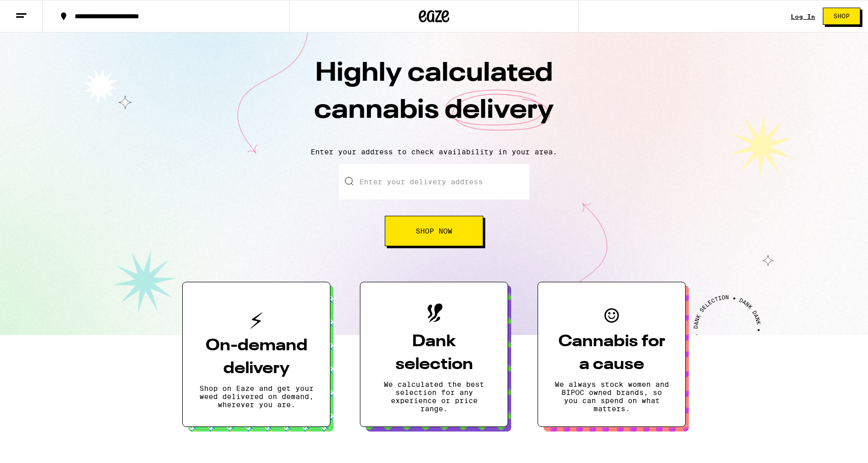  Describe the element at coordinates (434, 354) in the screenshot. I see `button: Dank selectionWe calculated the best selection for any experience or price range.` at that location.